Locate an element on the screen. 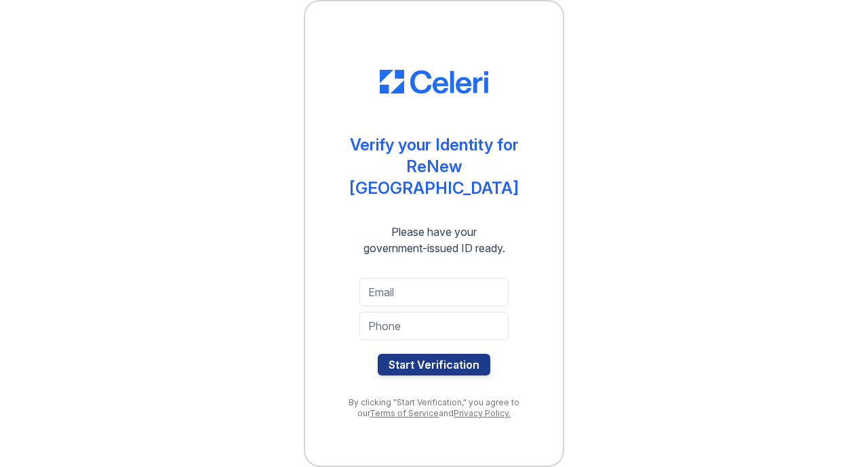  img: CE_Logo_Blue-a8612792a0a2168367f1c8372b55b34899dd931a85d93a1a3d3e32e68fde9ad4.png is located at coordinates (434, 82).